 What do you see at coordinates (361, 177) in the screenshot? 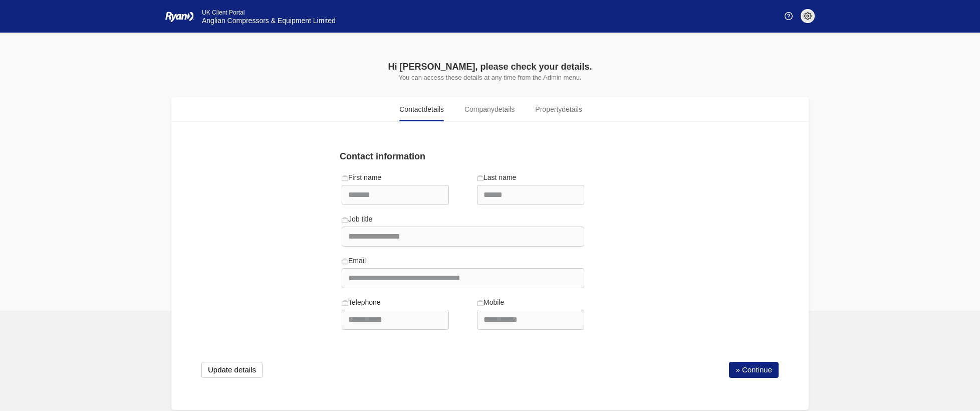
I see `label: First name` at bounding box center [361, 177].